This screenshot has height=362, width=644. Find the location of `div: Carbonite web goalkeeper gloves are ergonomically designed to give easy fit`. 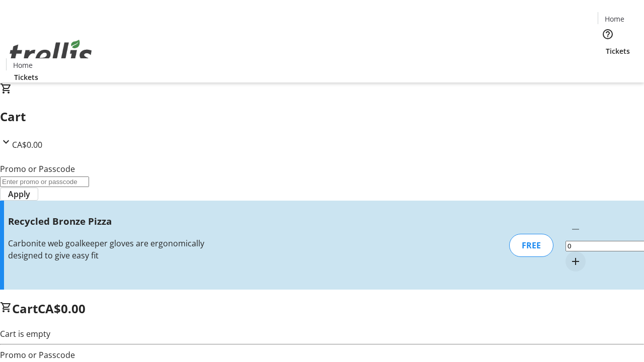

div: Carbonite web goalkeeper gloves are ergonomically designed to give easy fit is located at coordinates (118, 249).